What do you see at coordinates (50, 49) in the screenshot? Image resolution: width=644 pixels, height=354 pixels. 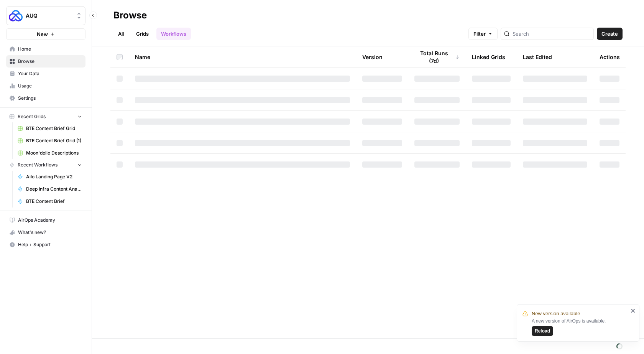 I see `span: Home` at bounding box center [50, 49].